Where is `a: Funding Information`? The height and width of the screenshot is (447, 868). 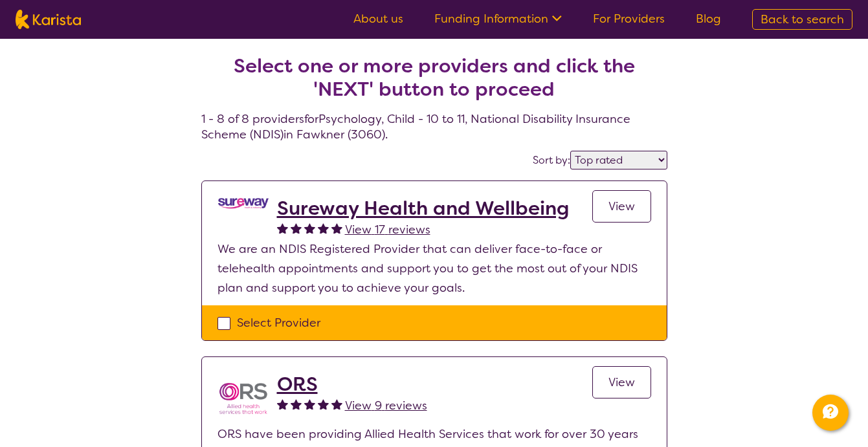 a: Funding Information is located at coordinates (498, 18).